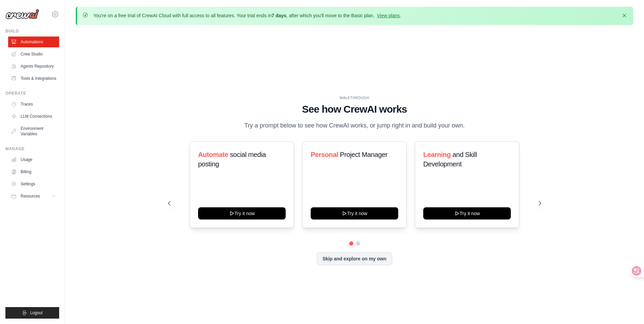 This screenshot has height=324, width=644. Describe the element at coordinates (30, 196) in the screenshot. I see `span: Resources` at that location.